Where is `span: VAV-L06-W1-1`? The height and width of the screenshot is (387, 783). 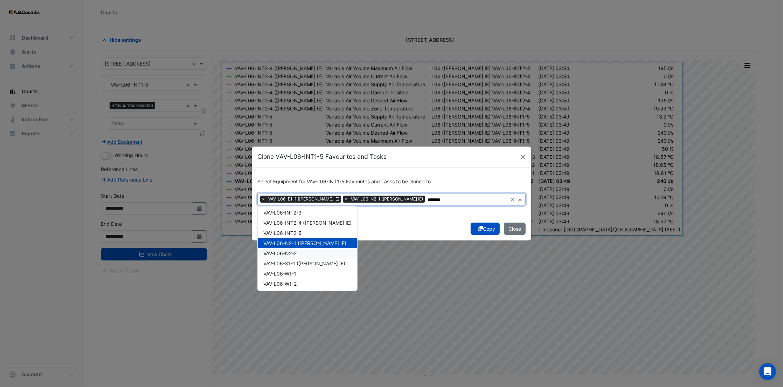
span: VAV-L06-W1-1 is located at coordinates (280, 273).